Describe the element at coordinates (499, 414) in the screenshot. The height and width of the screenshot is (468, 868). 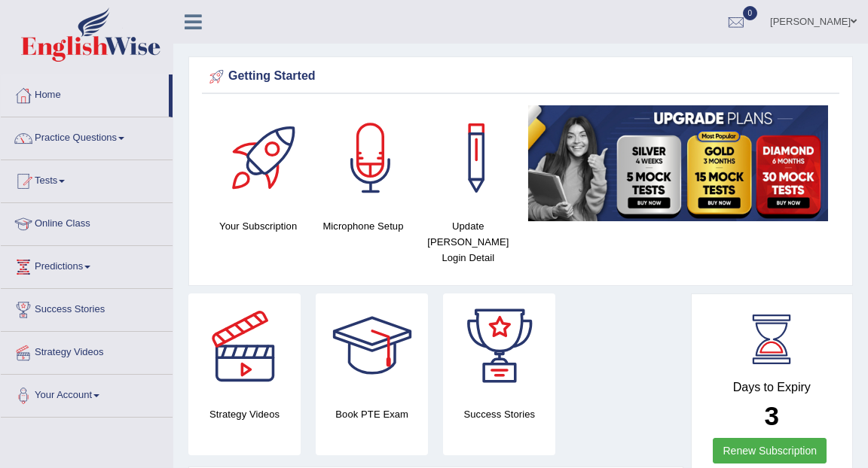
I see `h4: Success Stories` at that location.